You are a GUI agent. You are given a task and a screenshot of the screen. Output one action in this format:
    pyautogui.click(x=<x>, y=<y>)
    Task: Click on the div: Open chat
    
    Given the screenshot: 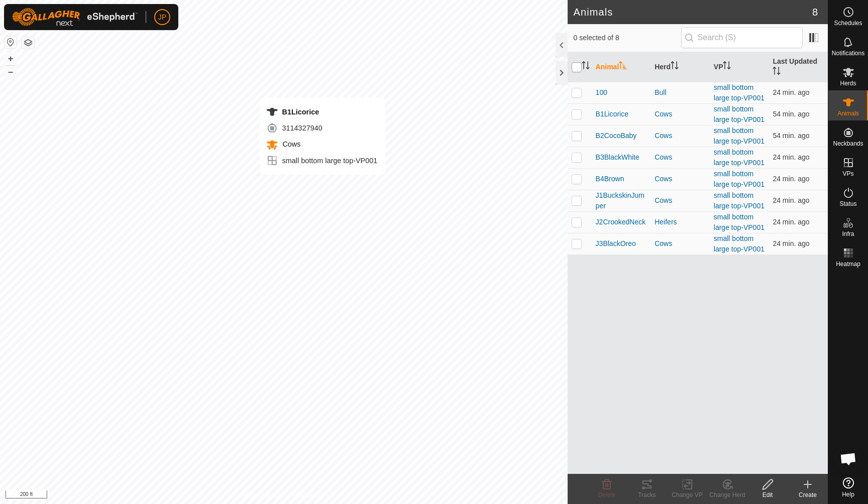 What is the action you would take?
    pyautogui.click(x=848, y=459)
    